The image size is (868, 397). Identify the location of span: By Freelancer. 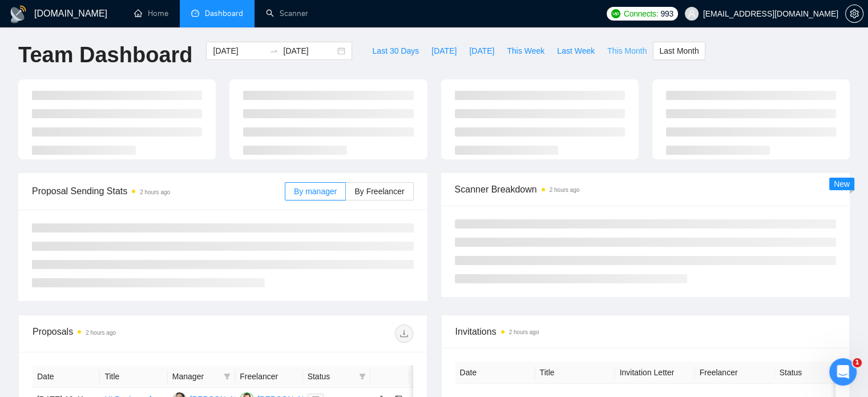
(378, 191).